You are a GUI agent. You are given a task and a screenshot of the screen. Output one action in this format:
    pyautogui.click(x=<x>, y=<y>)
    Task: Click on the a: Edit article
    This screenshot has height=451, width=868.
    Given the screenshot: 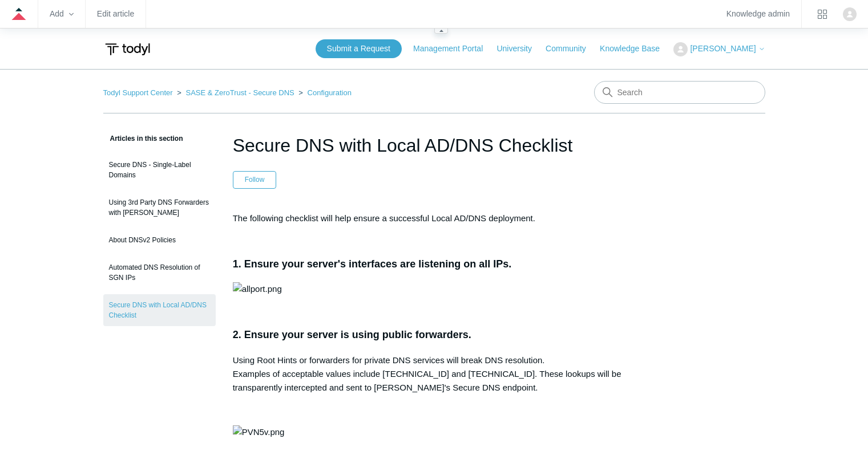 What is the action you would take?
    pyautogui.click(x=116, y=14)
    